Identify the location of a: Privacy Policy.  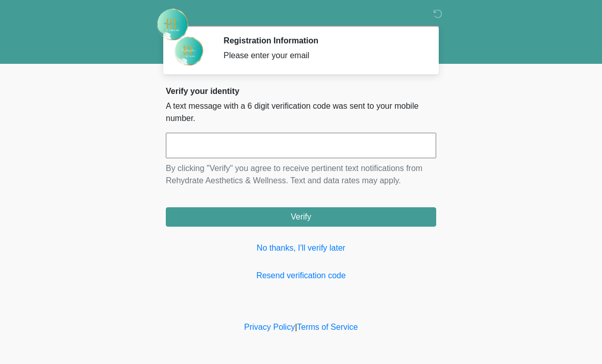
(270, 327).